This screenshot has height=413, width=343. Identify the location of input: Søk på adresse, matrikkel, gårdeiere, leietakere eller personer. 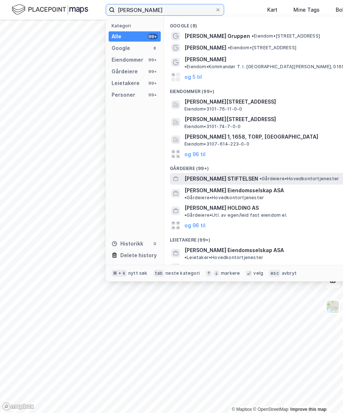
(165, 10).